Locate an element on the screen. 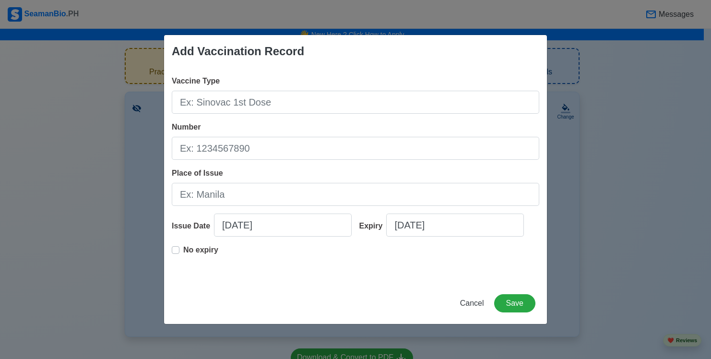 This screenshot has height=359, width=711. span: Place of Issue is located at coordinates (197, 173).